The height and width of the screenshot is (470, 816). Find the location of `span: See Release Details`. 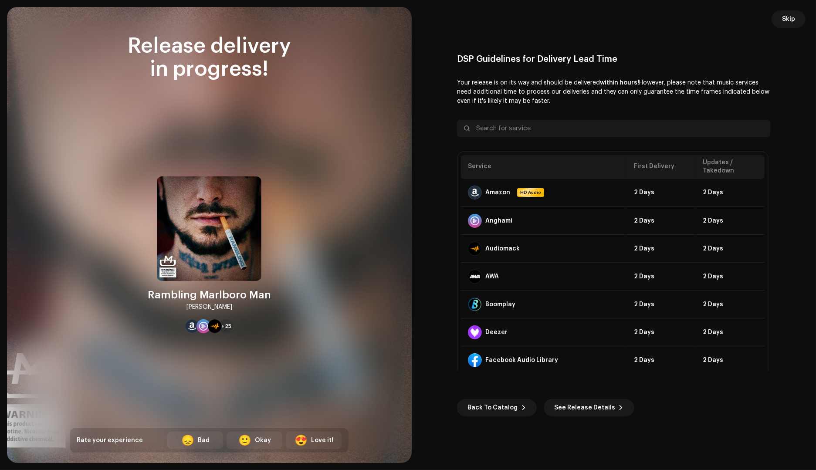

span: See Release Details is located at coordinates (585, 408).